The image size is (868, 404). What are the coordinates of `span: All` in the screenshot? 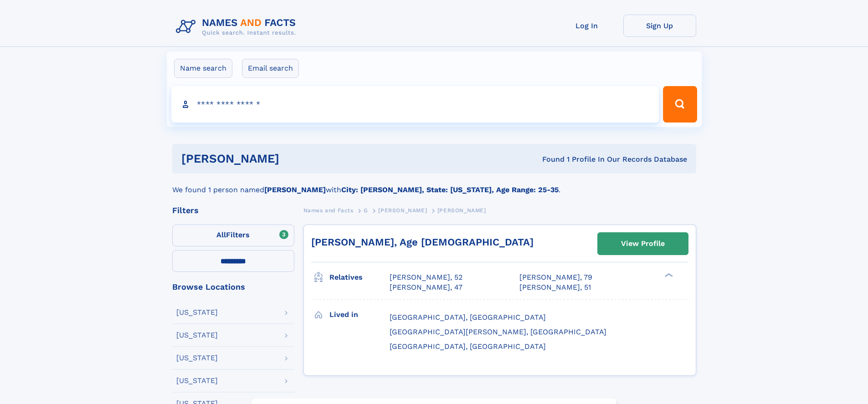 It's located at (221, 235).